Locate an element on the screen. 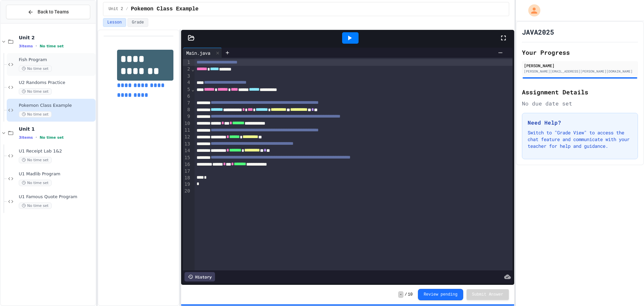  button: Submit Answer is located at coordinates (487, 294).